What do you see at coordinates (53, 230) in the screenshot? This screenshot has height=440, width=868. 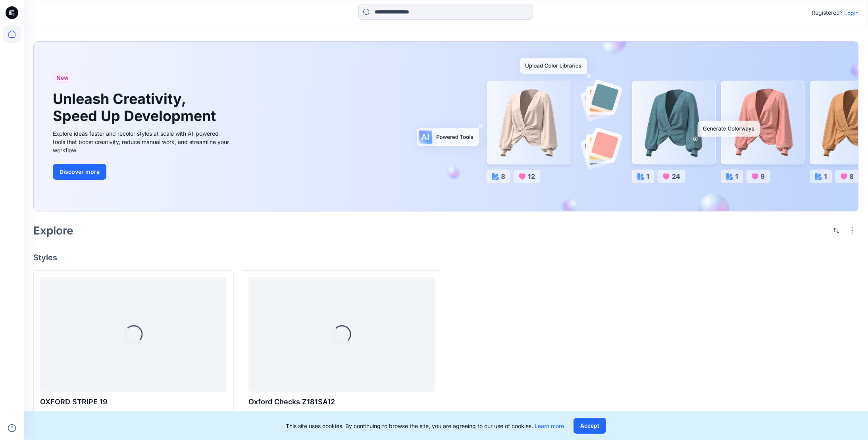 I see `h2: Explore` at bounding box center [53, 230].